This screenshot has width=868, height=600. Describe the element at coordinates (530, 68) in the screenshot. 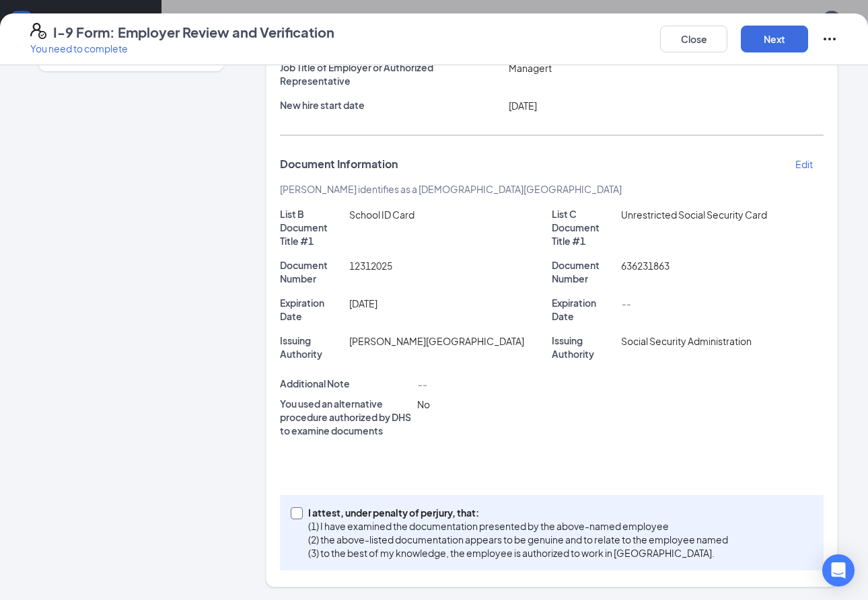

I see `span: Managert` at that location.